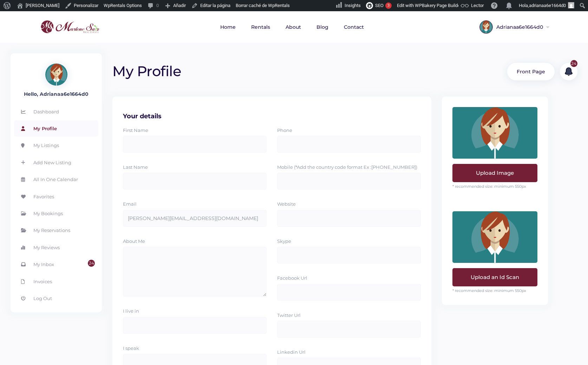  I want to click on label: Phone, so click(285, 130).